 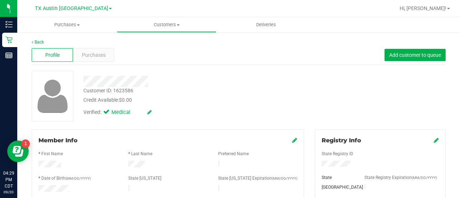 What do you see at coordinates (142, 154) in the screenshot?
I see `label: Last Name` at bounding box center [142, 154].